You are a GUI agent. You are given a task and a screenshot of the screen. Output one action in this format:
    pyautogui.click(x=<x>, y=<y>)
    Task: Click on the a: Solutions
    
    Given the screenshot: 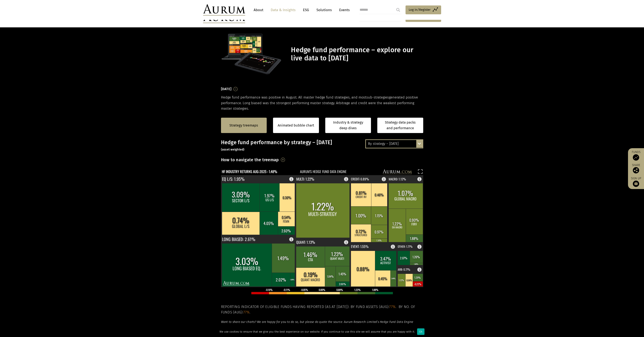 What is the action you would take?
    pyautogui.click(x=324, y=10)
    